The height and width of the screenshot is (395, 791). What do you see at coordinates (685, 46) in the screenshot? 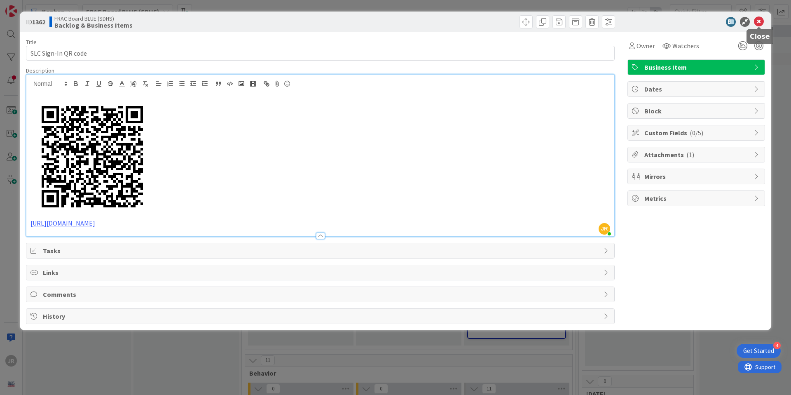
I see `span: Watchers` at bounding box center [685, 46].